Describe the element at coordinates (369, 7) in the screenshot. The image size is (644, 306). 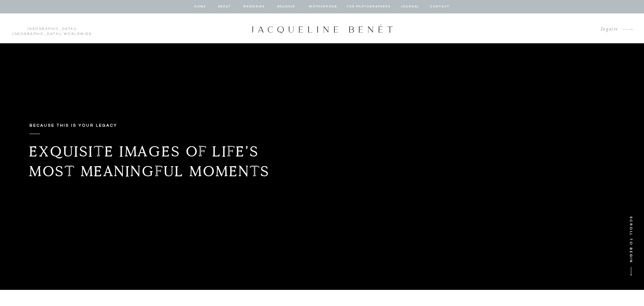
I see `a: for photographers` at that location.